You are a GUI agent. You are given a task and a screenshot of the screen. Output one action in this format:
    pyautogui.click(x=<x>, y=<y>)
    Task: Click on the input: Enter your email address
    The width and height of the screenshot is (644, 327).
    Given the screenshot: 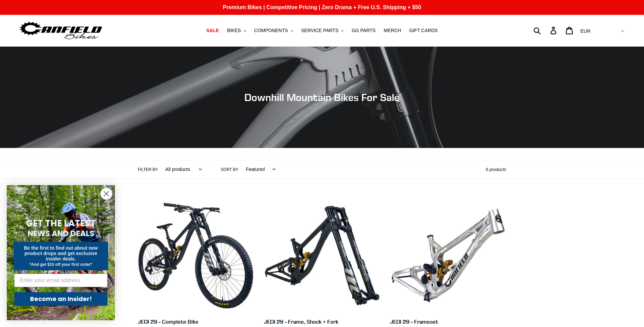 What is the action you would take?
    pyautogui.click(x=61, y=280)
    